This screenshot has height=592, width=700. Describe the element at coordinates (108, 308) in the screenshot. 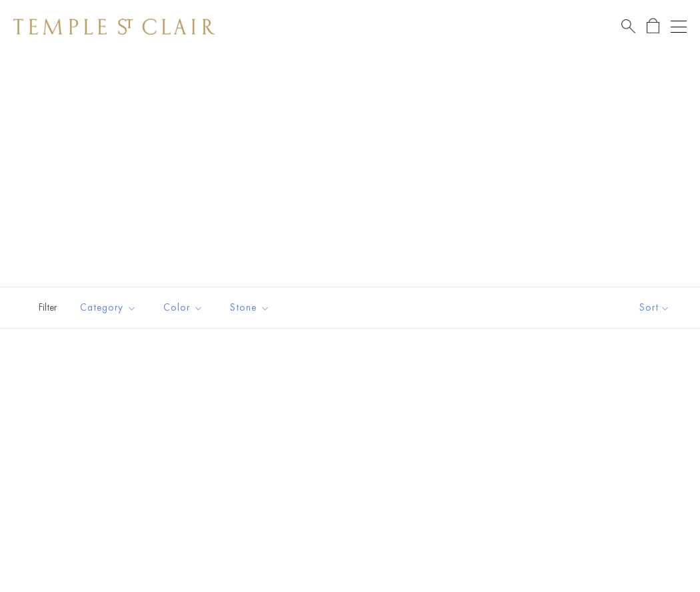

I see `button: Category` at that location.